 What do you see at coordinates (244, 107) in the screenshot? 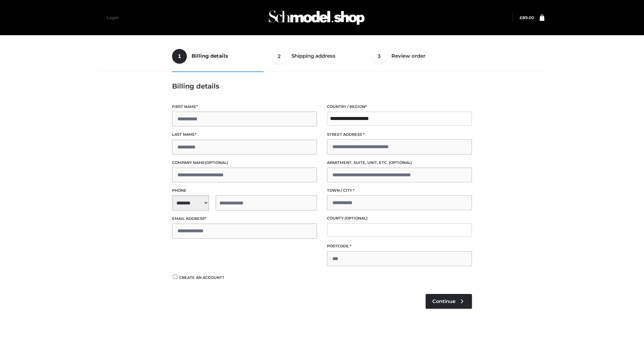
I see `label: First name` at bounding box center [244, 107].